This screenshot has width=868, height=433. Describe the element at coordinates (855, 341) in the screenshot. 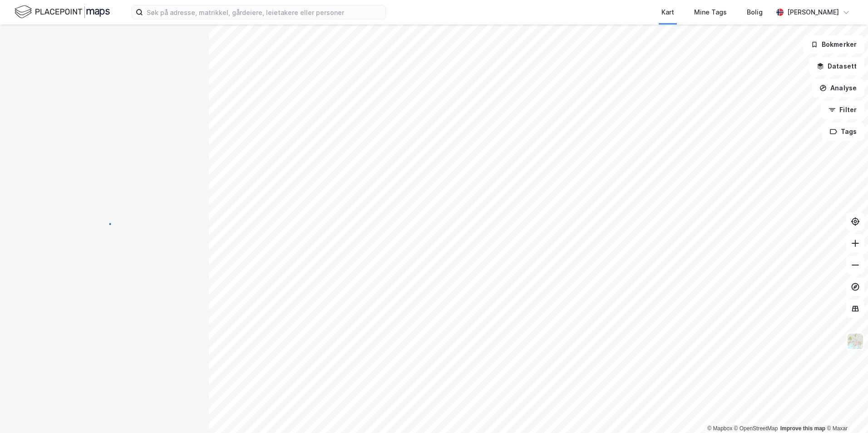

I see `img: Z` at that location.